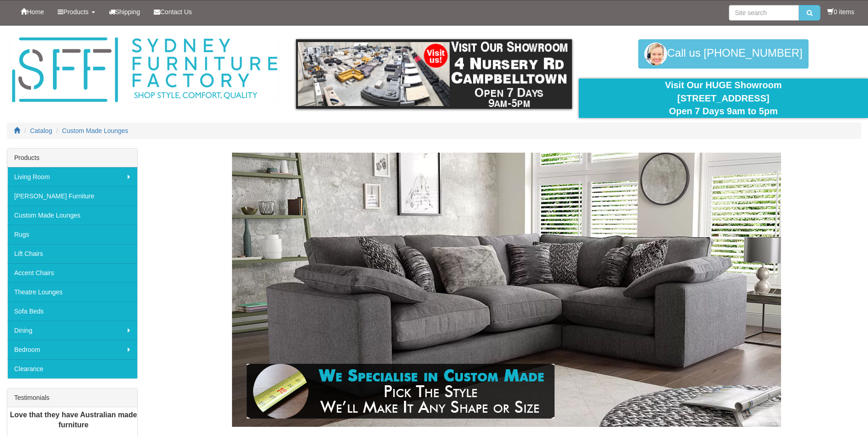 The width and height of the screenshot is (868, 436). I want to click on a: Lift Chairs, so click(73, 254).